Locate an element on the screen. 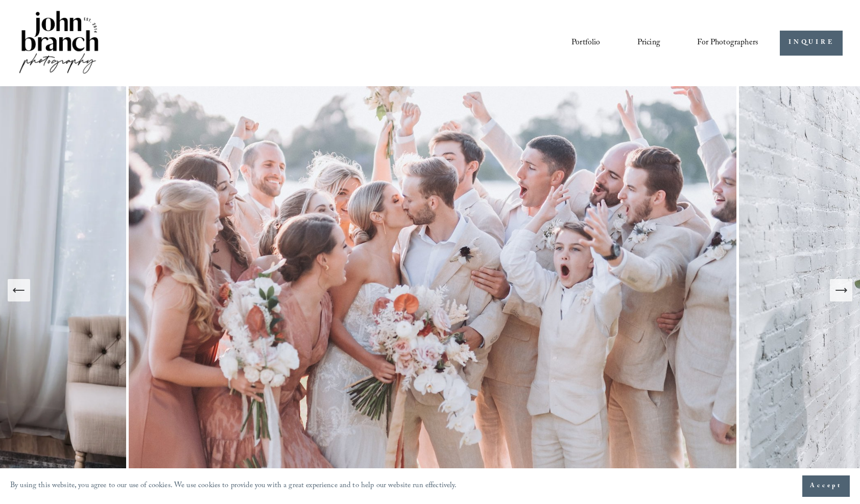 This screenshot has height=504, width=860. span: For Photographers is located at coordinates (728, 43).